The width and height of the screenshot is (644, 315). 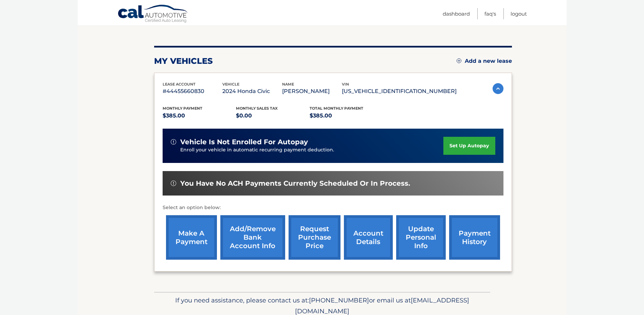 What do you see at coordinates (244, 142) in the screenshot?
I see `span: vehicle is not enrolled for autopay` at bounding box center [244, 142].